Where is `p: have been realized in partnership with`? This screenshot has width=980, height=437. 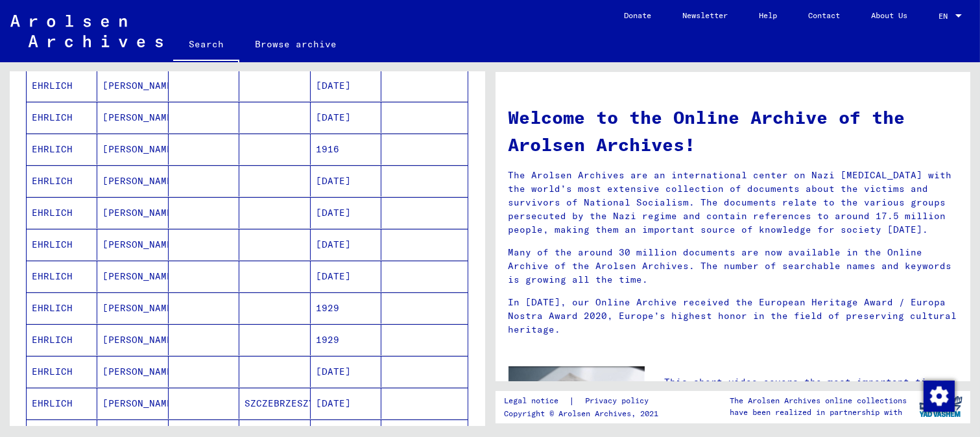
p: have been realized in partnership with is located at coordinates (818, 412).